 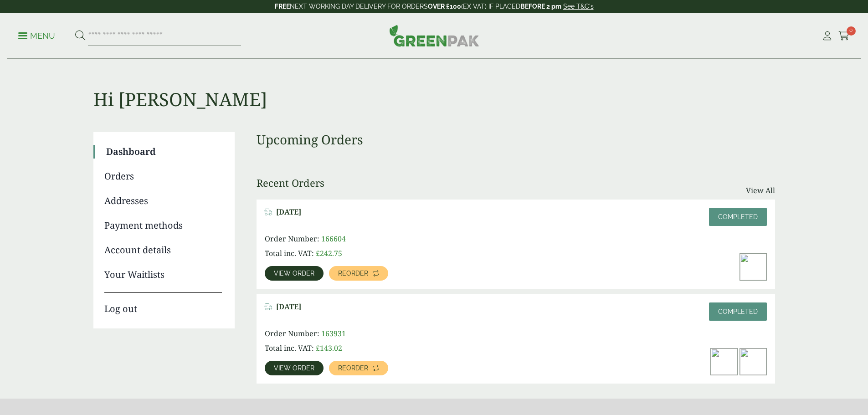 What do you see at coordinates (164, 152) in the screenshot?
I see `a: Dashboard` at bounding box center [164, 152].